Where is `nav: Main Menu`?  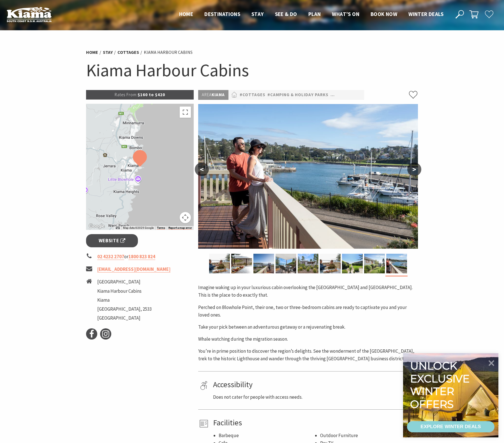
nav: Main Menu is located at coordinates (311, 14).